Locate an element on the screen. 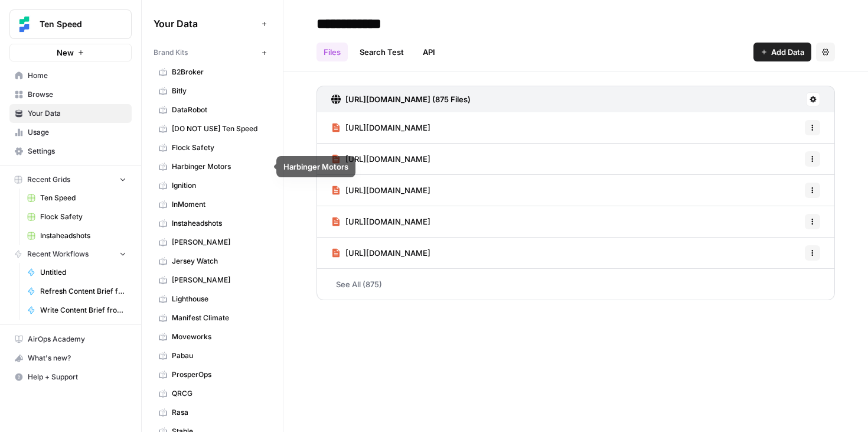  div: What's new? is located at coordinates (71, 358).